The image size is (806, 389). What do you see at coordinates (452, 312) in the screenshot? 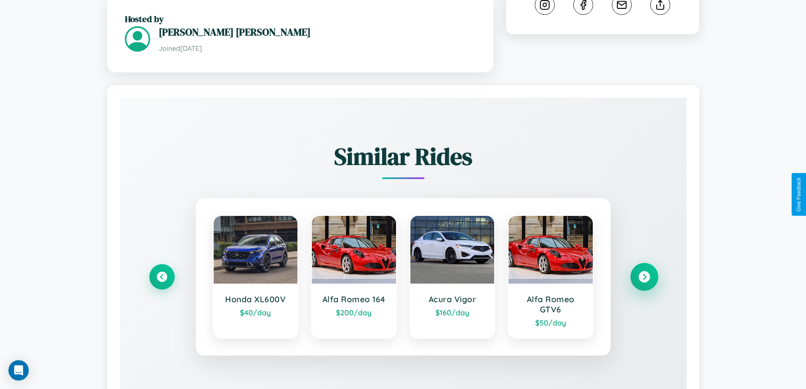
I see `div: $ 160 /day` at bounding box center [452, 312].